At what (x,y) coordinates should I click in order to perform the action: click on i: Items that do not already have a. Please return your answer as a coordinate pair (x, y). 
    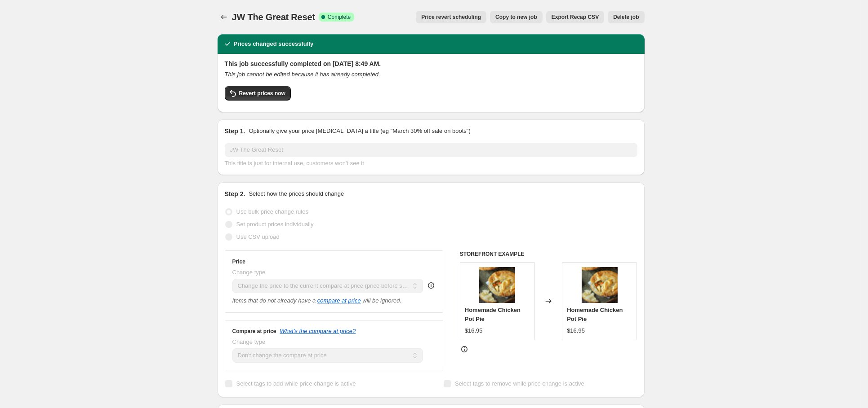
    Looking at the image, I should click on (274, 300).